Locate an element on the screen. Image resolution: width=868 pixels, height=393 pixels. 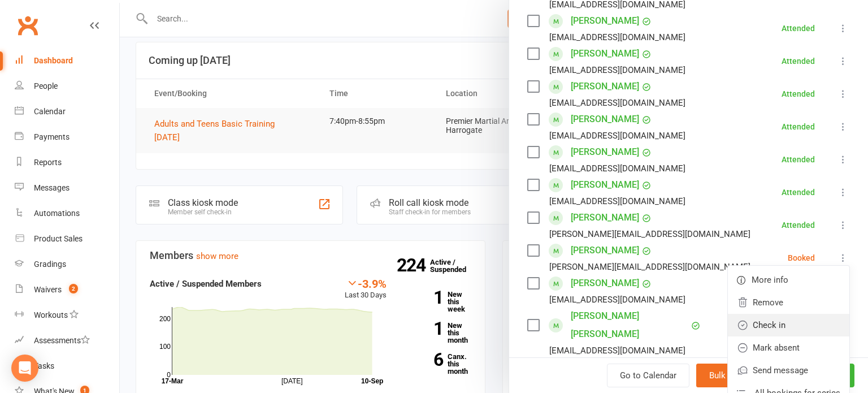
a: Reports is located at coordinates (66, 162).